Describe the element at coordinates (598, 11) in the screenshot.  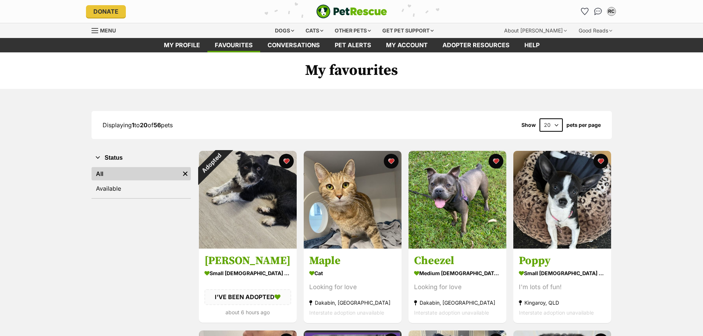
I see `img: chat-41dd97257d64d25036548639549fe6c8038ab92f7586957e7f3b1b290dea8141.svg` at that location.